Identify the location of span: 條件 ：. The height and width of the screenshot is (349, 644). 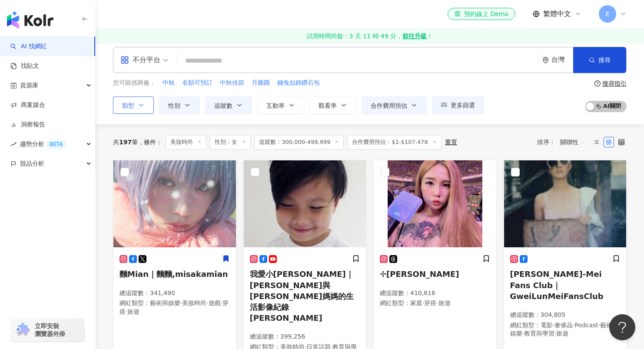
(150, 142).